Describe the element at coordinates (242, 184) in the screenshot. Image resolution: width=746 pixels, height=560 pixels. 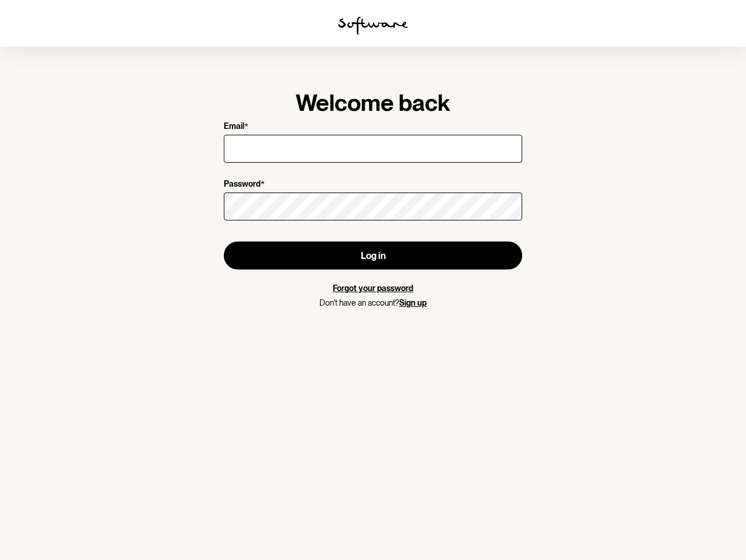
I see `p: Password` at that location.